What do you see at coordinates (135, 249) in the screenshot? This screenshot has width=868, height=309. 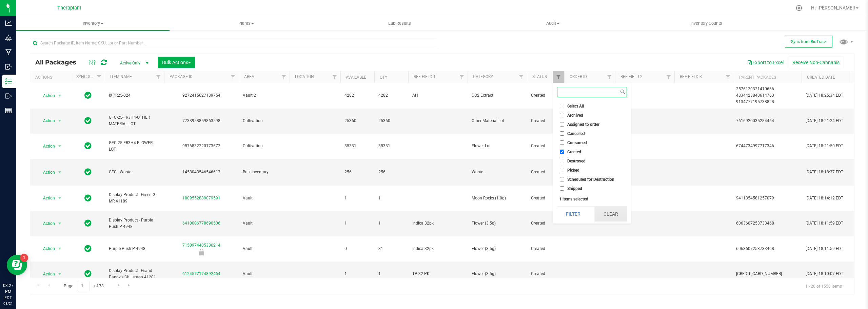 I see `span: Purple Push P 4948` at bounding box center [135, 249].